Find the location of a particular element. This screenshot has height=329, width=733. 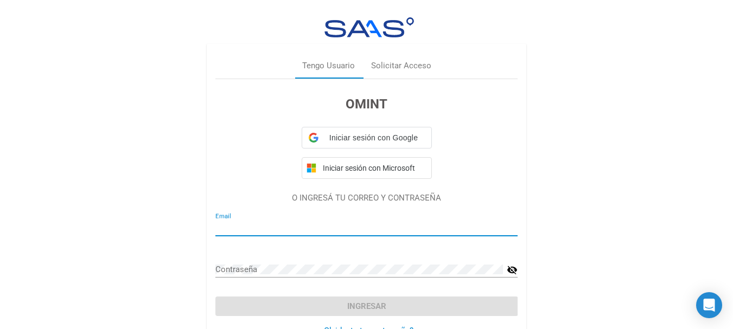

div: Iniciar sesión con Google is located at coordinates (367, 138).